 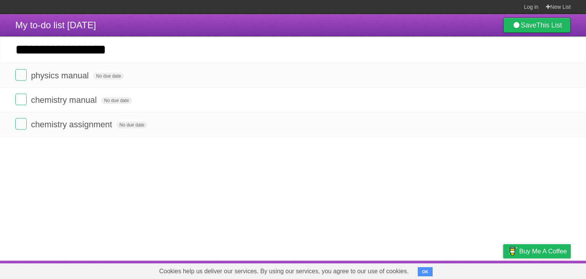 What do you see at coordinates (72, 124) in the screenshot?
I see `span: chemistry assignment` at bounding box center [72, 124].